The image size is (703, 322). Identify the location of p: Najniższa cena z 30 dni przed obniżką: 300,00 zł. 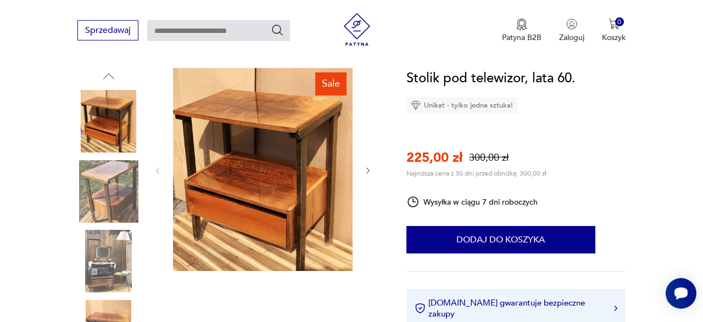
(476, 174).